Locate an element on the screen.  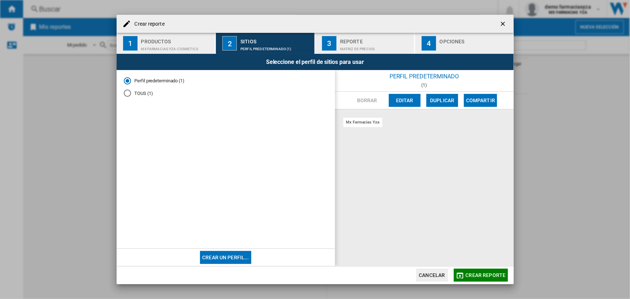
ng-md-icon: getI18NText('BUTTONS.CLOSE_DIALOG') is located at coordinates (504, 25).